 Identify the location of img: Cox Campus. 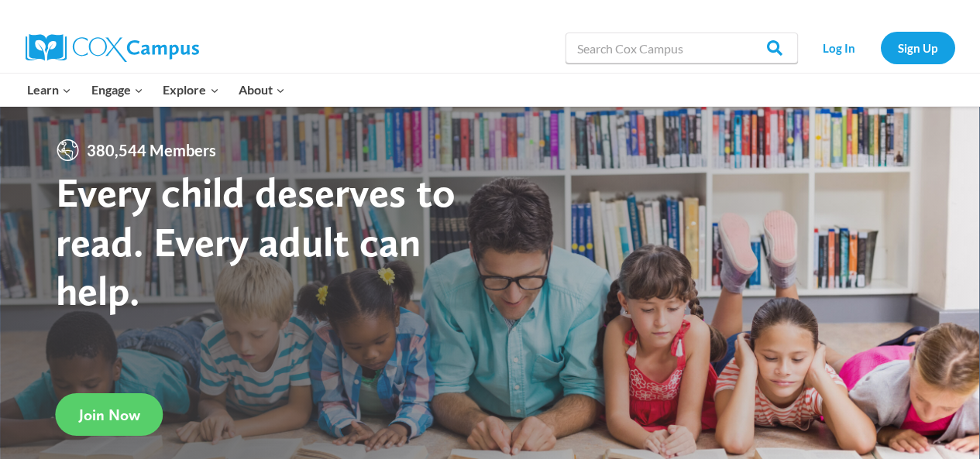
(112, 48).